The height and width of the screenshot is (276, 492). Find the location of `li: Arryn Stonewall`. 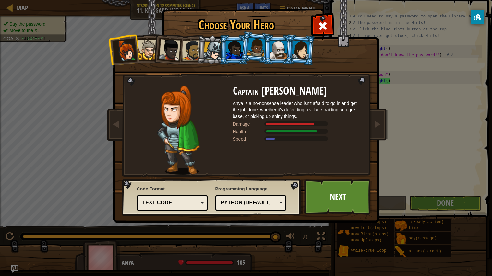

li: Arryn Stonewall is located at coordinates (255, 47).